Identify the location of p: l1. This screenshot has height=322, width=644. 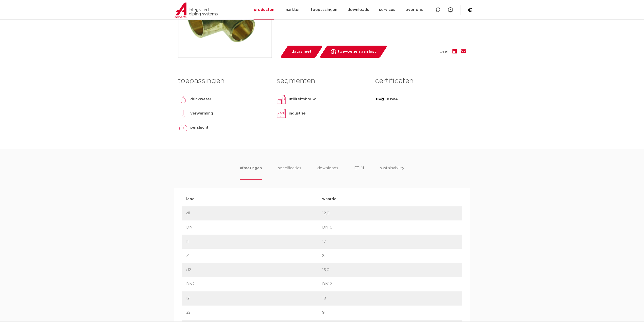
(254, 242).